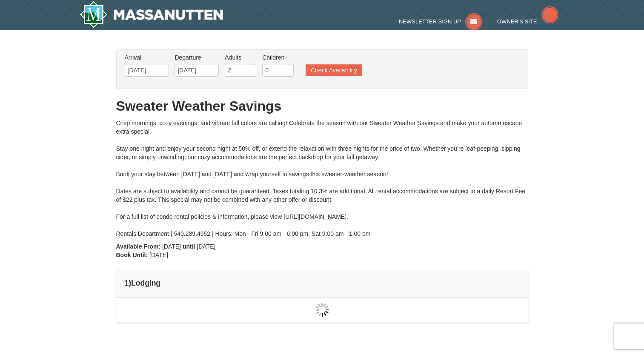 The height and width of the screenshot is (355, 644). What do you see at coordinates (147, 58) in the screenshot?
I see `label: Arrival` at bounding box center [147, 58].